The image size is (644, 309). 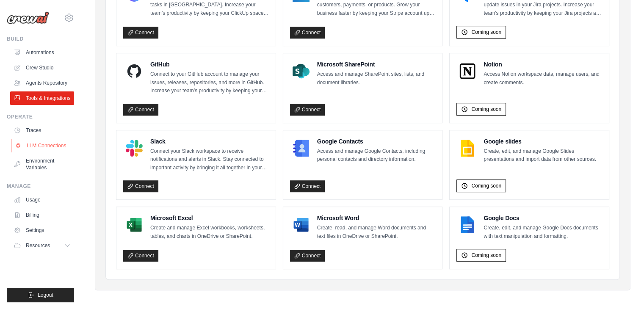 What do you see at coordinates (134, 148) in the screenshot?
I see `img: Slack Logo` at bounding box center [134, 148].